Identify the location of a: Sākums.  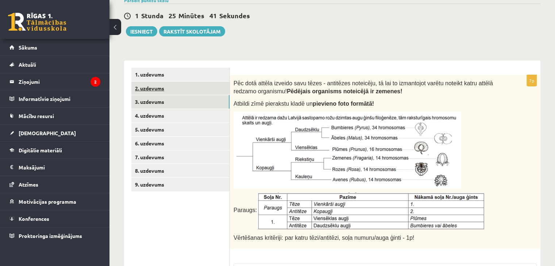
(55, 47).